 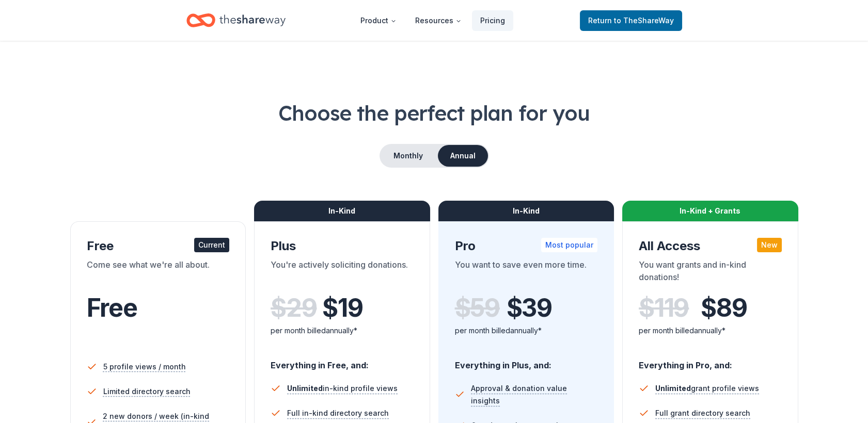 What do you see at coordinates (434, 113) in the screenshot?
I see `h1: Choose the perfect plan for you` at bounding box center [434, 113].